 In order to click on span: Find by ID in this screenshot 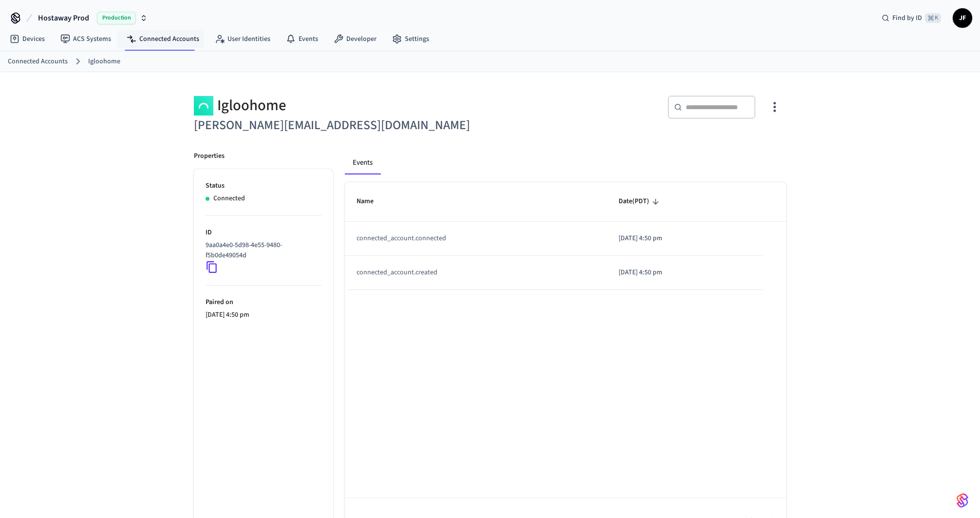, I will do `click(907, 18)`.